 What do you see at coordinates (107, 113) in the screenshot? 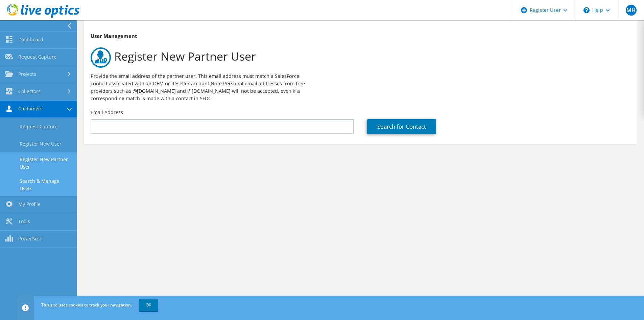
I see `label: Email Address` at bounding box center [107, 113].